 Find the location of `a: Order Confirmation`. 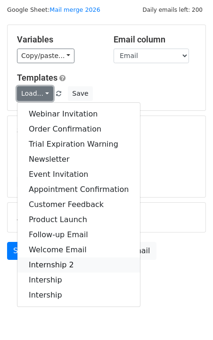

a: Order Confirmation is located at coordinates (79, 129).